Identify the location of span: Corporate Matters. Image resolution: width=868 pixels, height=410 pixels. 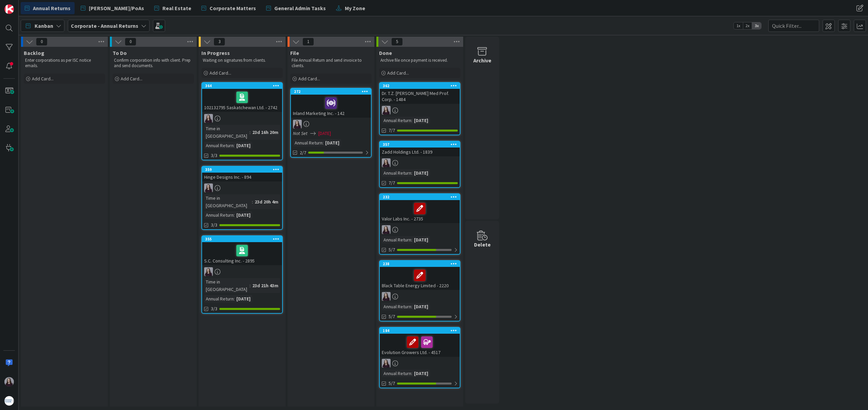
(232, 8).